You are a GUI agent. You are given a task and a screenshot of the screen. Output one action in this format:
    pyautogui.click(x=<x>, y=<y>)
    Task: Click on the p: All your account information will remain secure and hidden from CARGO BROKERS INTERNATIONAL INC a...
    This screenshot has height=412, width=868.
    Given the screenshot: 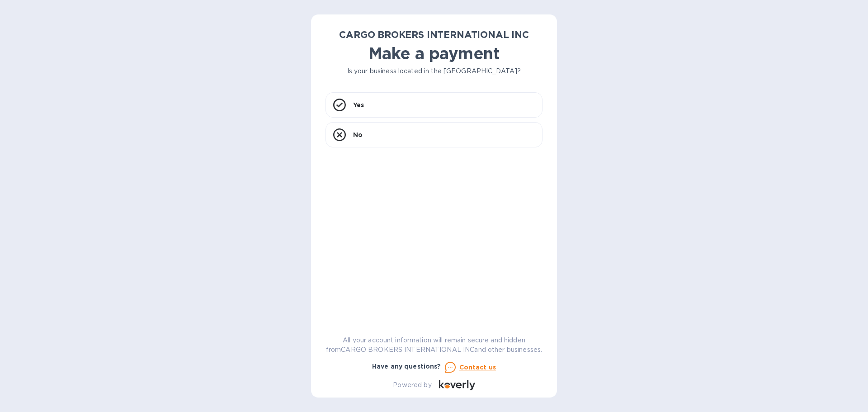 What is the action you would take?
    pyautogui.click(x=434, y=345)
    